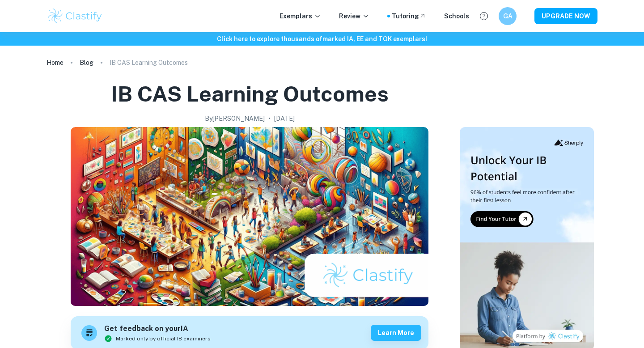 The width and height of the screenshot is (644, 348). What do you see at coordinates (75, 16) in the screenshot?
I see `img: Clastify logo` at bounding box center [75, 16].